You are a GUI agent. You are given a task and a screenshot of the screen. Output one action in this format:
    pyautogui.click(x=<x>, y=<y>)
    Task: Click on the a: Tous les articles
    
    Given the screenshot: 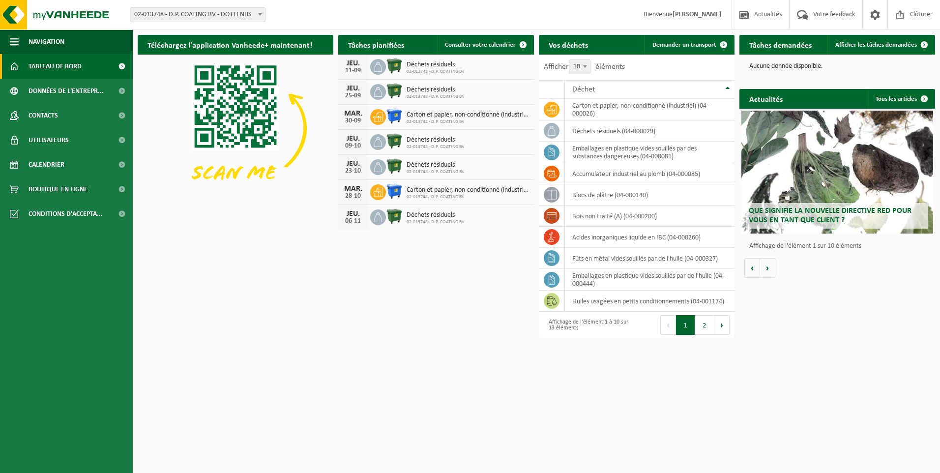 What is the action you would take?
    pyautogui.click(x=900, y=99)
    